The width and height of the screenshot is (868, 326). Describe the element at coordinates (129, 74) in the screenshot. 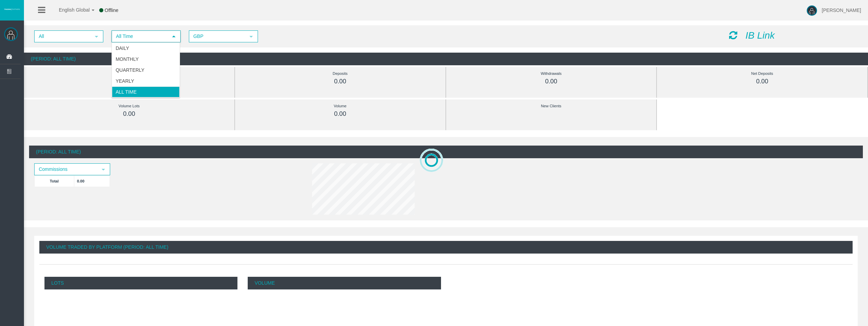

I see `div: Commissions` at that location.